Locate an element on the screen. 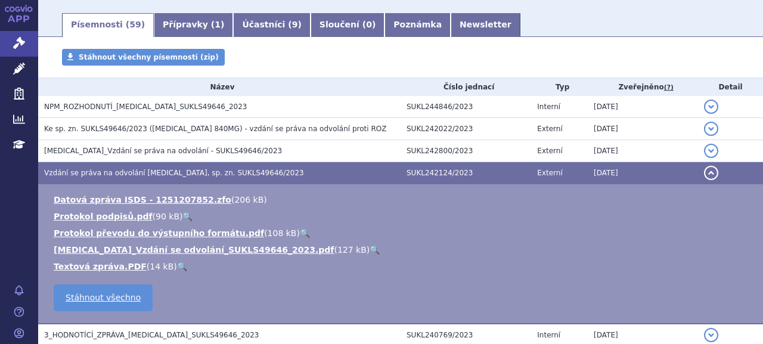 The image size is (763, 344). span: 127 kB is located at coordinates (352, 250).